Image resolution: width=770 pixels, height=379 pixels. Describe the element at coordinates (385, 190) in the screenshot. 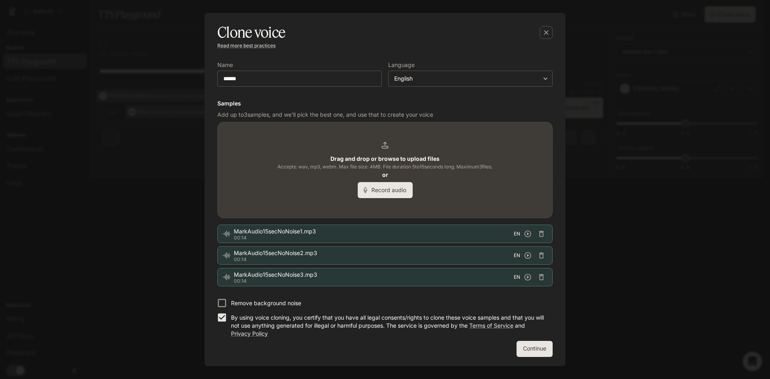

I see `button: Record audio` at that location.